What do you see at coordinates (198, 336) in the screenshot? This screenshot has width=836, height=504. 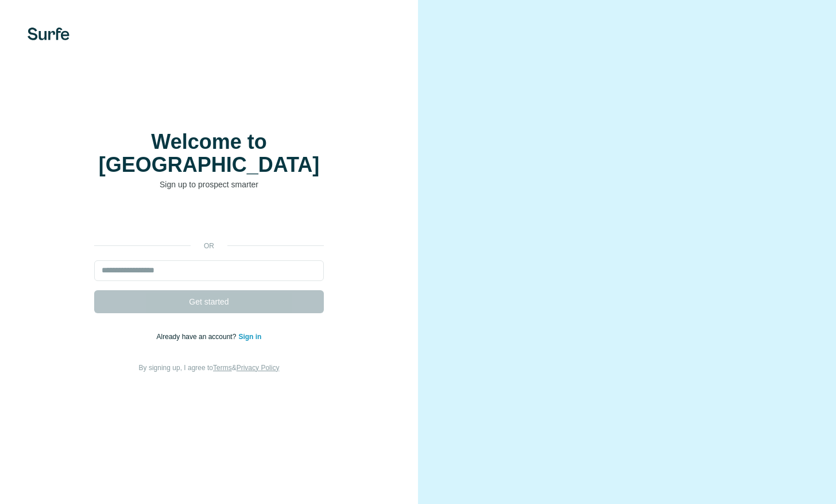 I see `span: Already have an account?` at bounding box center [198, 336].